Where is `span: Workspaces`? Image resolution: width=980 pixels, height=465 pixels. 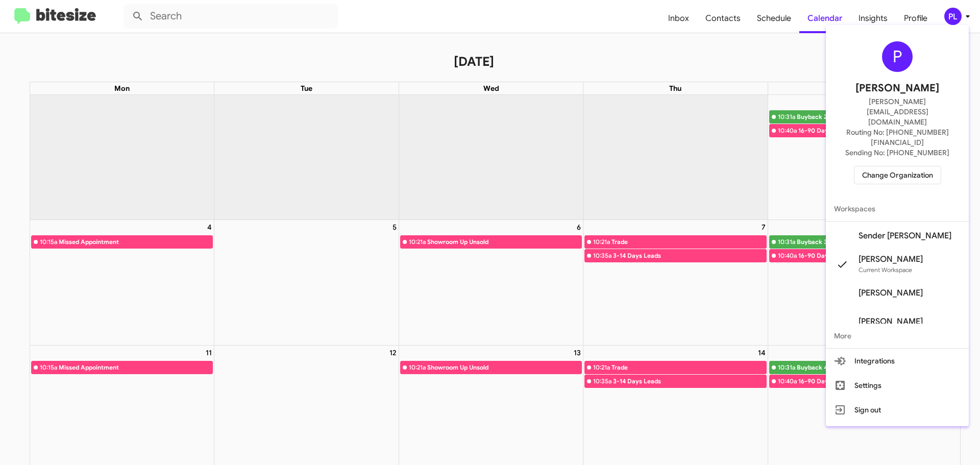
span: Workspaces is located at coordinates (897, 209).